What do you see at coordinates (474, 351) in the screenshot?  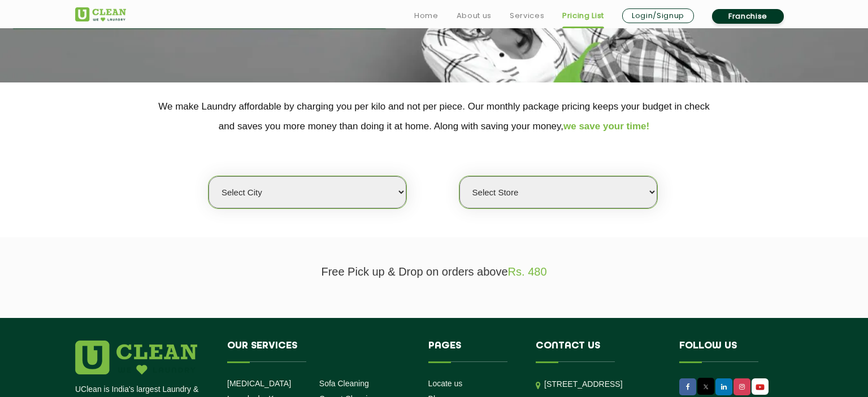 I see `h4: Pages` at bounding box center [474, 351].